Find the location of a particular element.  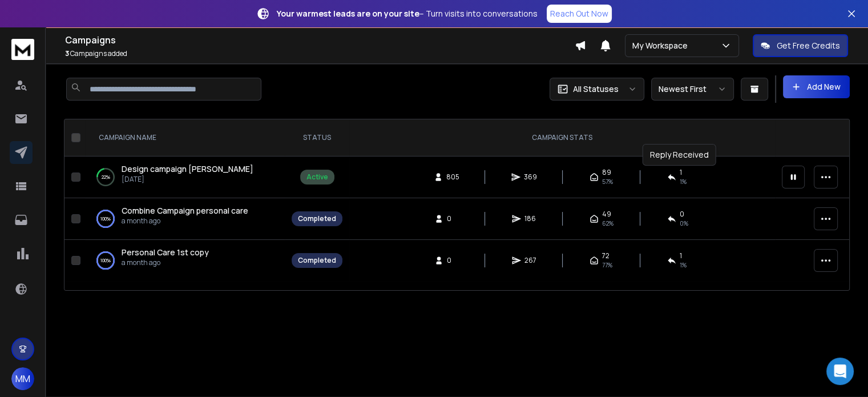

th: CAMPAIGN NAME is located at coordinates (185, 137).